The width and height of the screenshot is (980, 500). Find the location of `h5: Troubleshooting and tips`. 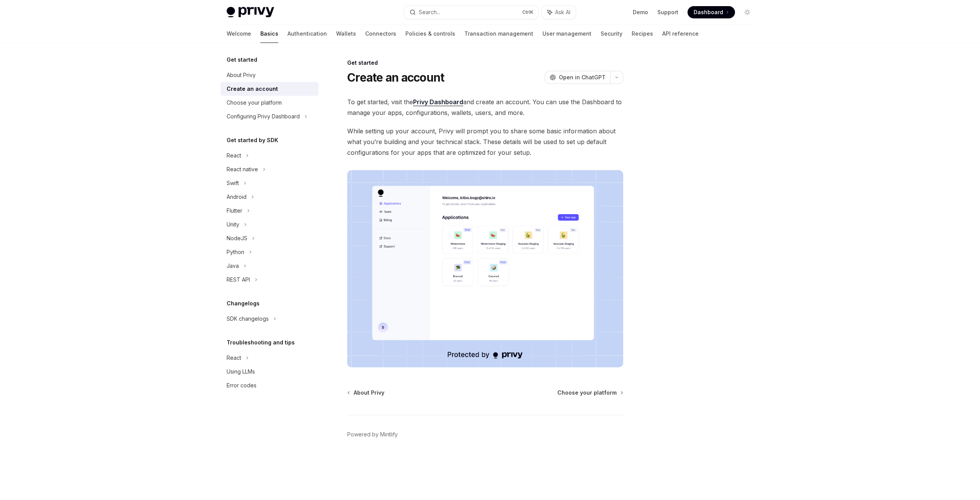

h5: Troubleshooting and tips is located at coordinates (261, 343).